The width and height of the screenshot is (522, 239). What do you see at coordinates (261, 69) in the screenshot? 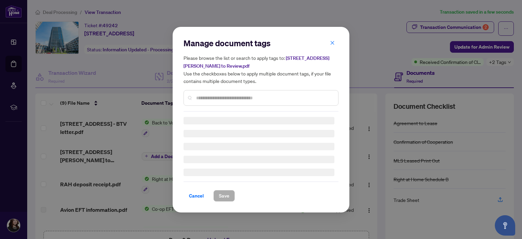
I see `h5: Please browse the list or search to apply tags to: Use the checkboxes below to apply multiple doc...` at bounding box center [261, 69].